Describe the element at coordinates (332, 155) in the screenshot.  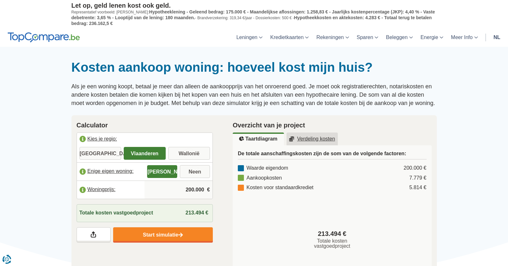
I see `h3: De totale aanschaffingskosten zijn de som van de volgende factoren:` at that location.